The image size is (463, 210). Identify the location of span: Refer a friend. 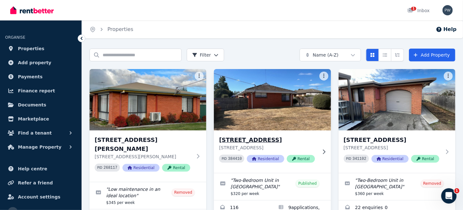
(35, 183).